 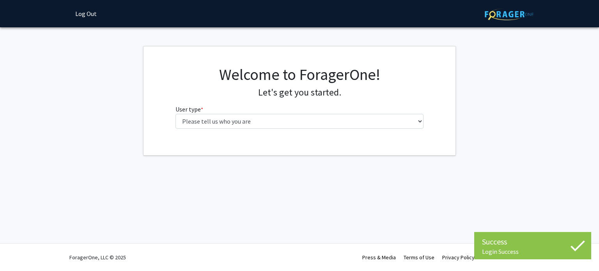 What do you see at coordinates (189, 109) in the screenshot?
I see `label: User type` at bounding box center [189, 109].